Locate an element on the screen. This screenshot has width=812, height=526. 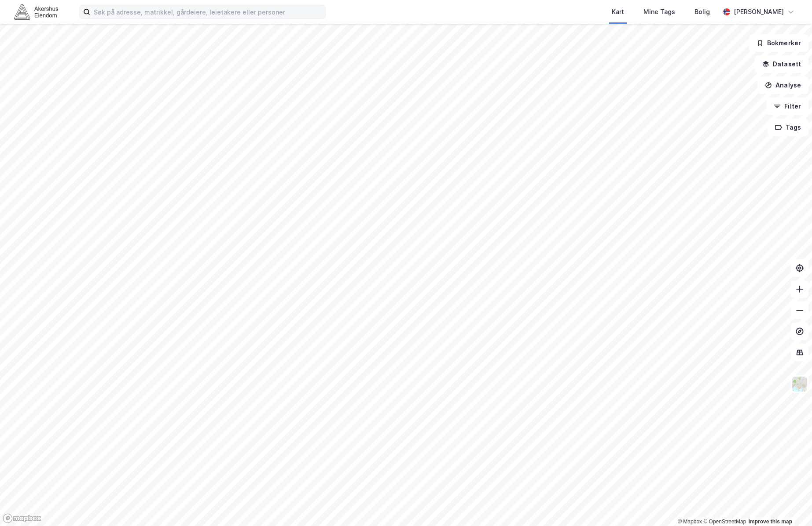
img: akershus-eiendom-logo.9091f326c980b4bce74ccdd9f866810c.svg is located at coordinates (36, 11).